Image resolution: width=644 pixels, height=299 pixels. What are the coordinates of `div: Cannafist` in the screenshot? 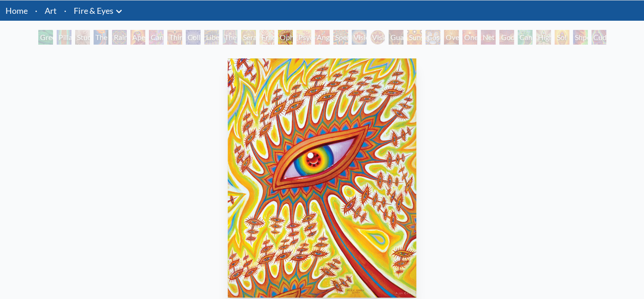 It's located at (525, 37).